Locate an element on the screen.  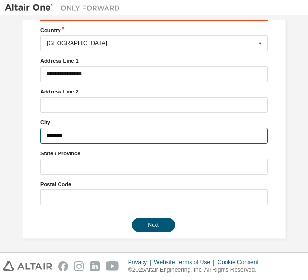
img: facebook.svg is located at coordinates (63, 266).